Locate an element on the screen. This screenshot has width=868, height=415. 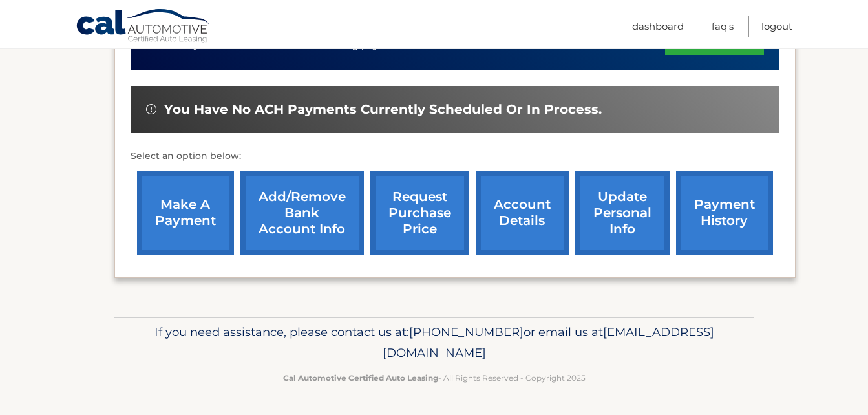
p: Select an option below: is located at coordinates (455, 157).